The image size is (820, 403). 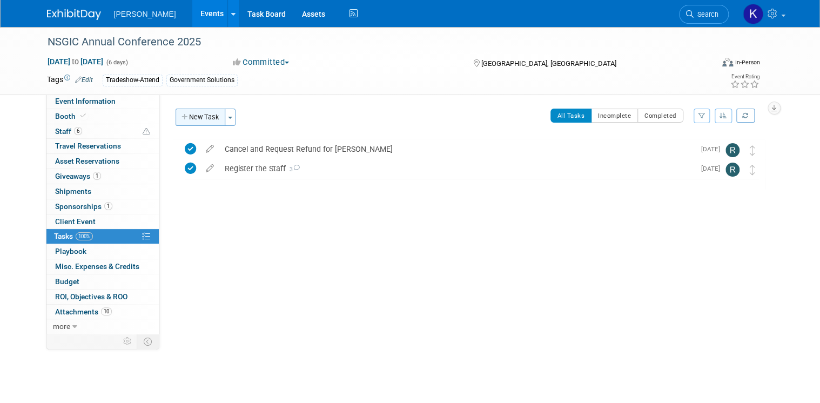 What do you see at coordinates (147, 341) in the screenshot?
I see `td: Toggle Event Tabs` at bounding box center [147, 341].